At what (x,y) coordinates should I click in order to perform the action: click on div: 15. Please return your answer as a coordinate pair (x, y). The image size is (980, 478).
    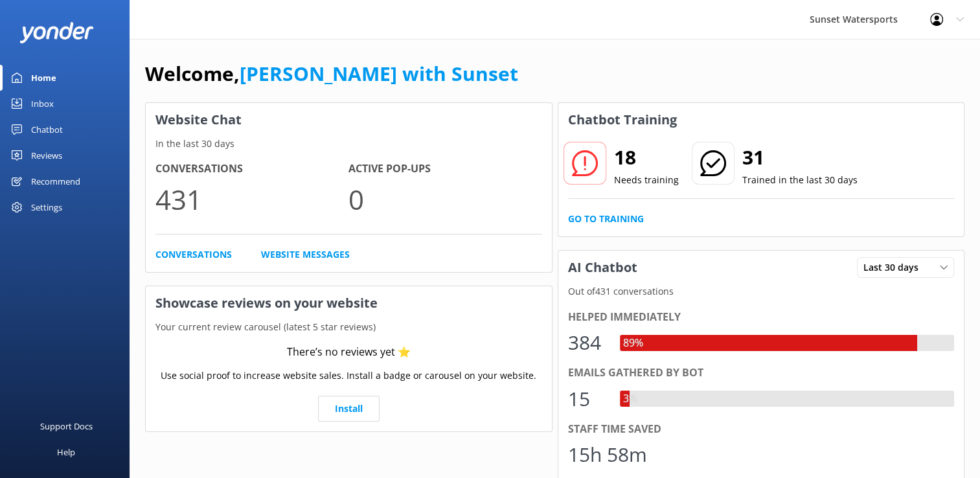
    Looking at the image, I should click on (587, 398).